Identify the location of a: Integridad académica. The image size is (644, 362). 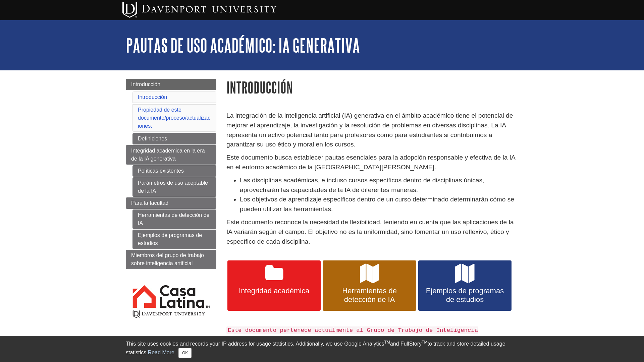
(274, 286).